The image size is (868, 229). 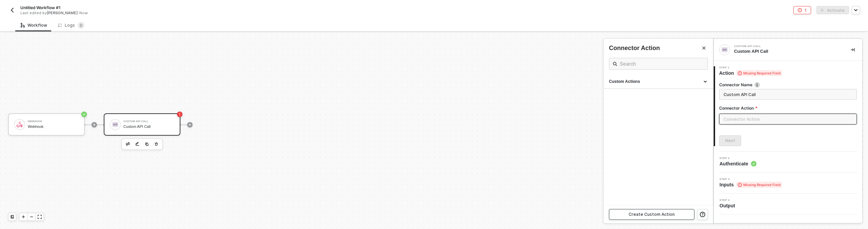 I want to click on span: Inputs, so click(x=751, y=185).